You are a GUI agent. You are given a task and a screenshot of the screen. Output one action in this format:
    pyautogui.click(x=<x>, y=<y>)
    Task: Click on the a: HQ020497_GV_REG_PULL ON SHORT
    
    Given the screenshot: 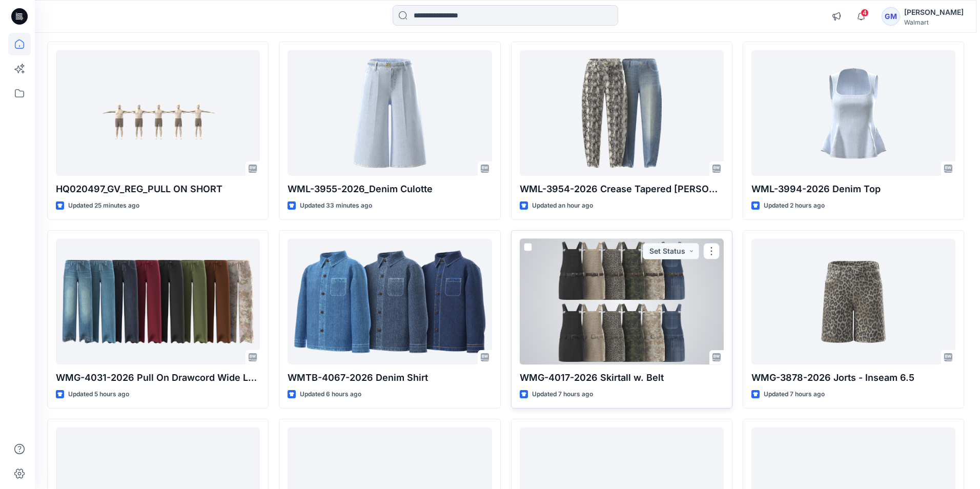 What is the action you would take?
    pyautogui.click(x=154, y=113)
    